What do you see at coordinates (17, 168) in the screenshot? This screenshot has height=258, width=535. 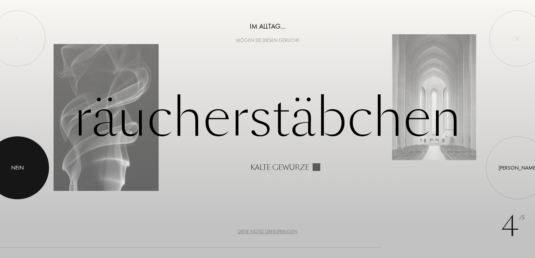 I see `div: Nein` at bounding box center [17, 168].